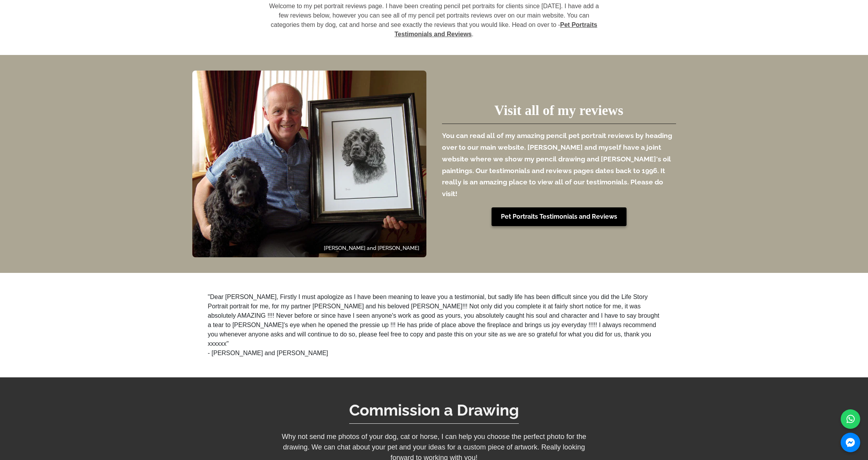 The width and height of the screenshot is (868, 460). I want to click on a: WhatsApp, so click(851, 419).